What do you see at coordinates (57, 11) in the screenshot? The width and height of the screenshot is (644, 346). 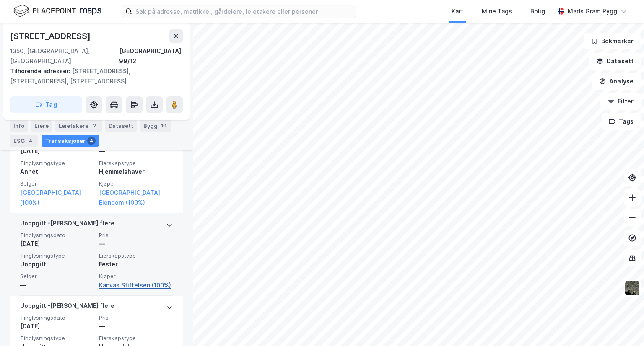 I see `img: logo.f888ab2527a4732fd821a326f86c7f29.svg` at bounding box center [57, 11].